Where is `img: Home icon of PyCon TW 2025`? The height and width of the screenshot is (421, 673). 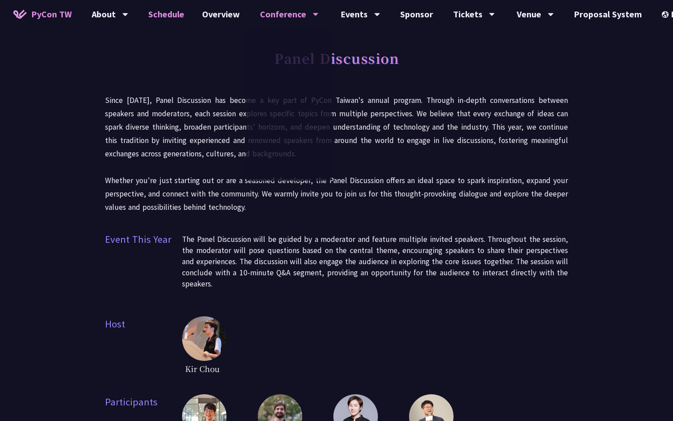
img: Home icon of PyCon TW 2025 is located at coordinates (20, 14).